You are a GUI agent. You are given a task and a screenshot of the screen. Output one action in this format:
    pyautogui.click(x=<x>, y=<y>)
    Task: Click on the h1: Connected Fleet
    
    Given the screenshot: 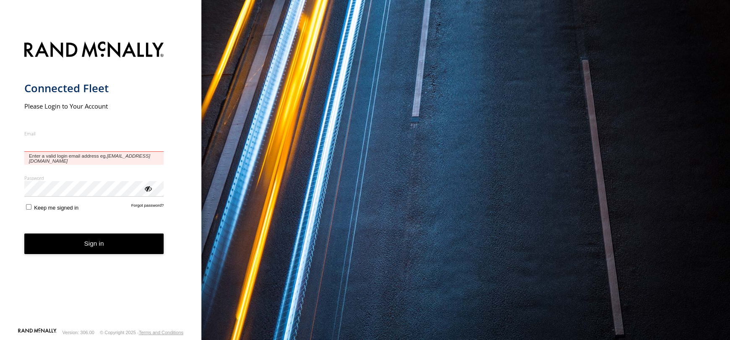 What is the action you would take?
    pyautogui.click(x=94, y=88)
    